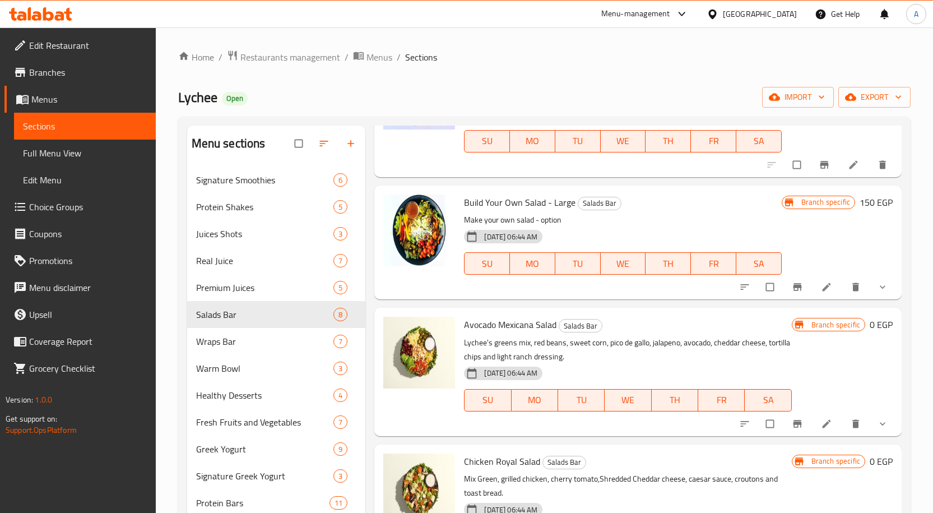 This screenshot has width=933, height=513. What do you see at coordinates (875, 97) in the screenshot?
I see `button: export` at bounding box center [875, 97].